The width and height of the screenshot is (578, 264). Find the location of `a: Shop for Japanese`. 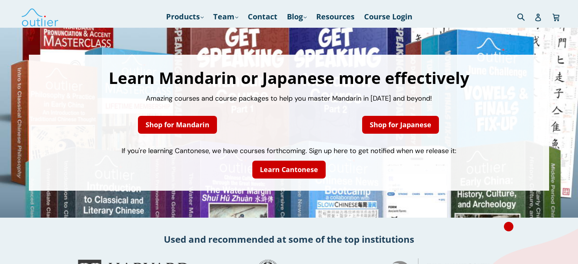

a: Shop for Japanese is located at coordinates (400, 125).